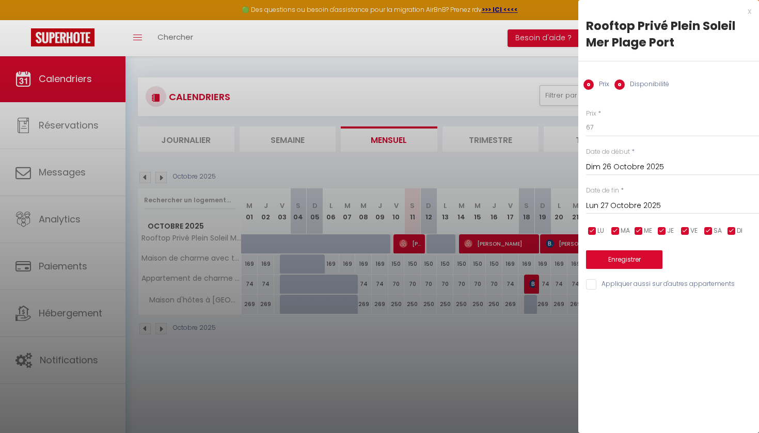 The image size is (759, 433). What do you see at coordinates (694, 231) in the screenshot?
I see `span: VE` at bounding box center [694, 231].